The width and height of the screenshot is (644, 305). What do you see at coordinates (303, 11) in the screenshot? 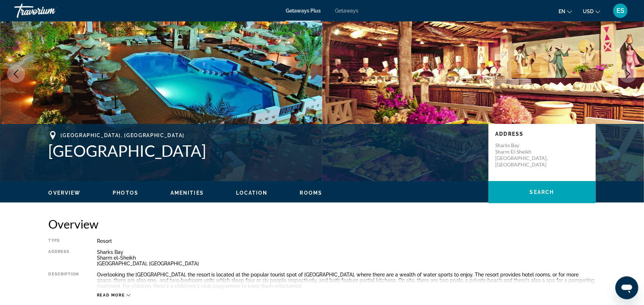
I see `span: Getaways Plus` at bounding box center [303, 11].